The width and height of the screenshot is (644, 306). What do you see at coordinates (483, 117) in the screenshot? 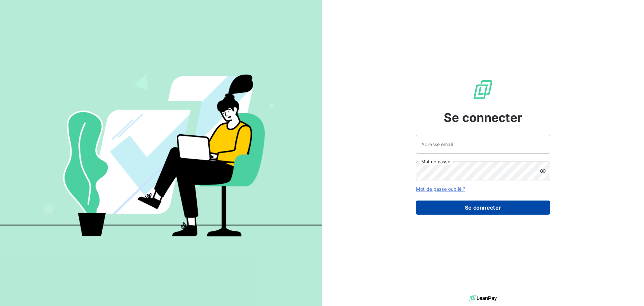
I see `span: Se connecter` at bounding box center [483, 117].